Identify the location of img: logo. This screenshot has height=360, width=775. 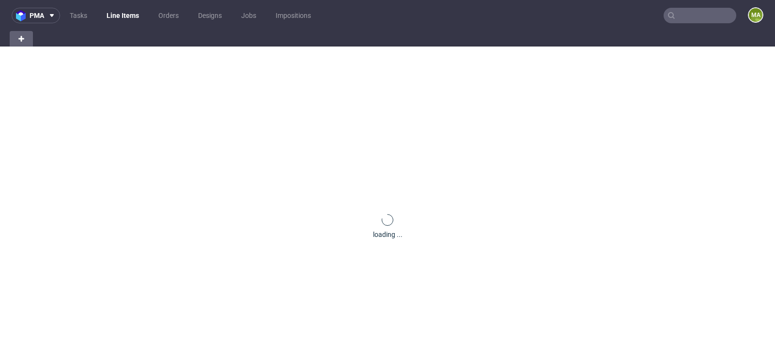
(23, 16).